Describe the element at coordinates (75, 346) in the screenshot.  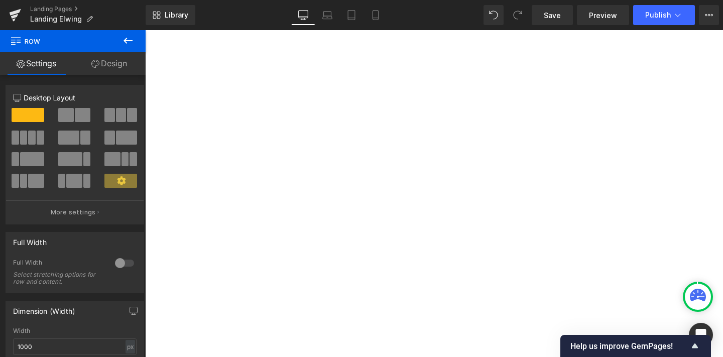
I see `input: auto` at that location.